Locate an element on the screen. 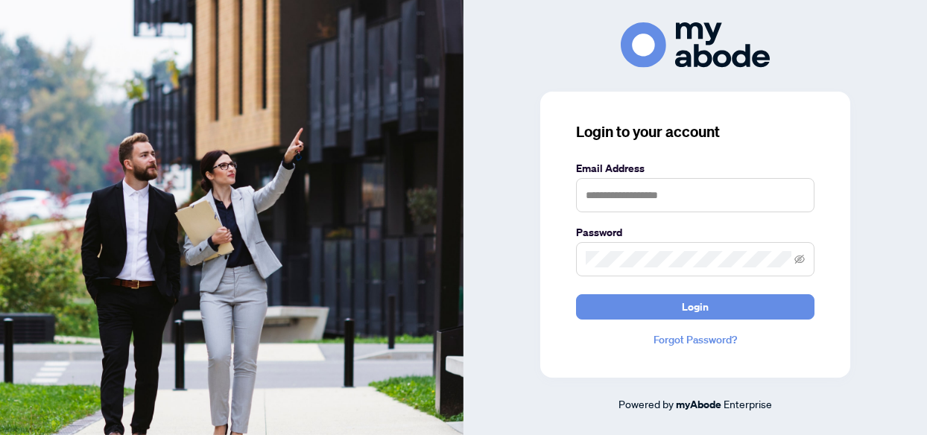 The image size is (927, 435). span: Powered by is located at coordinates (646, 404).